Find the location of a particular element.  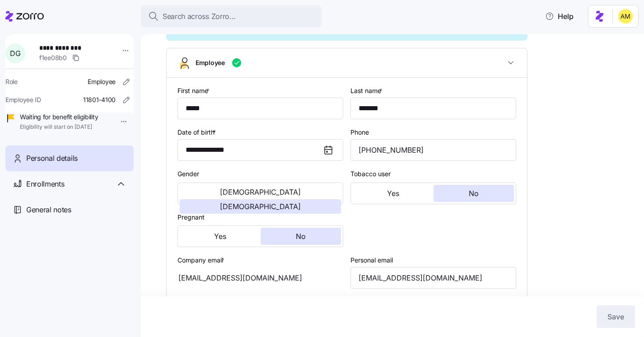

span: Waiting for benefit eligibility is located at coordinates (59, 117).